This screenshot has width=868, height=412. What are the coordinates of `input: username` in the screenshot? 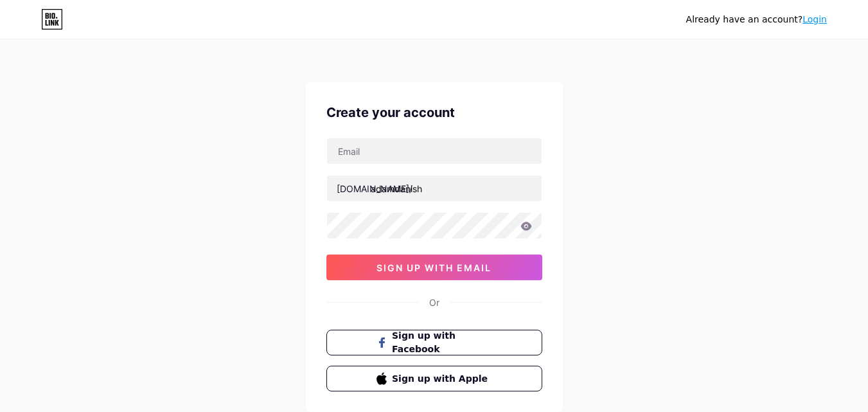 It's located at (434, 188).